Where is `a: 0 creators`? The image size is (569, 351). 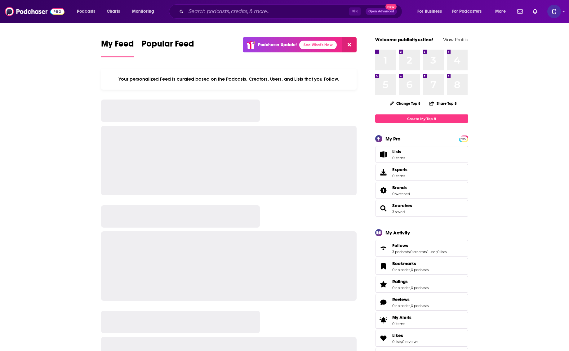
a: 0 creators is located at coordinates (418, 252).